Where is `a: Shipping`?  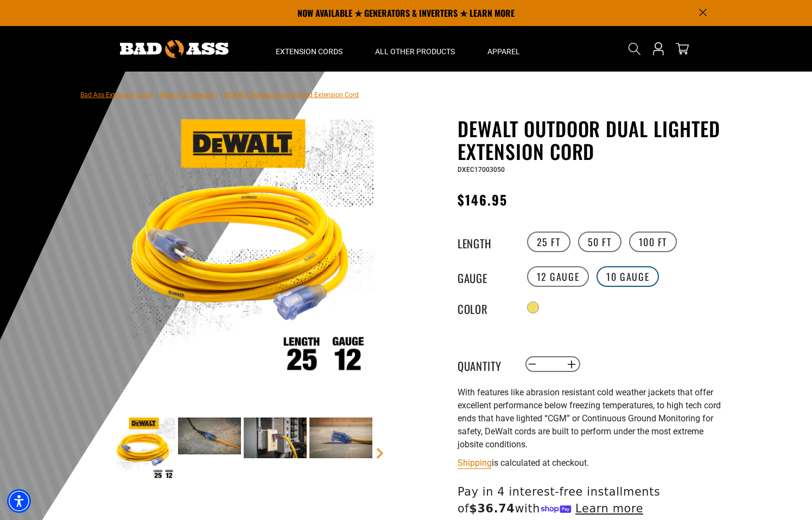 a: Shipping is located at coordinates (474, 463).